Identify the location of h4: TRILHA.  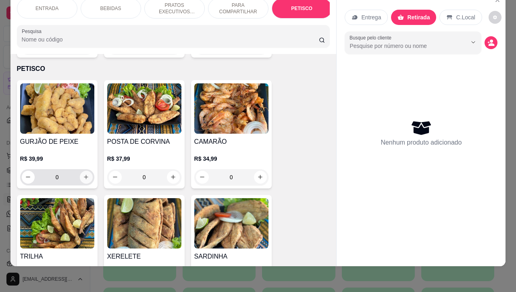
(57, 257).